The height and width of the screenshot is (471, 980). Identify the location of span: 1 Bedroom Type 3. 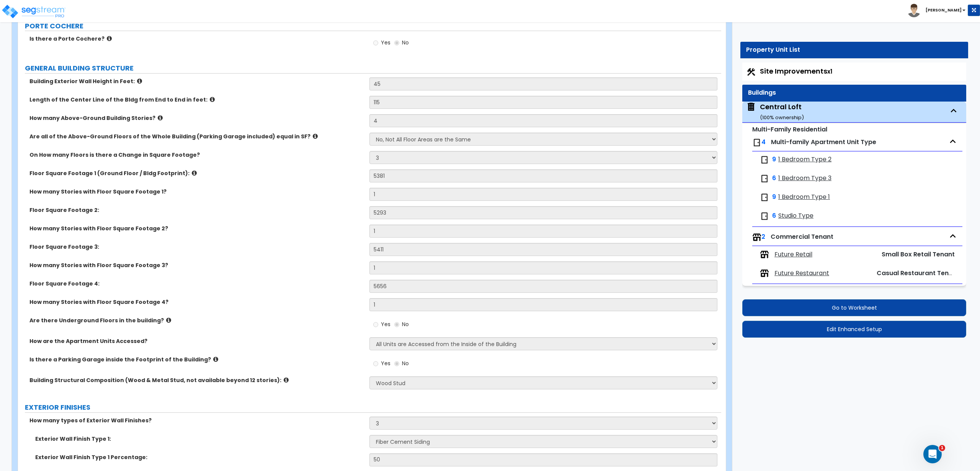
(805, 178).